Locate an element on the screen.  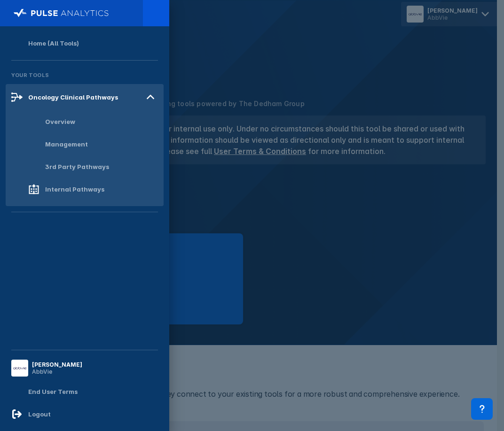
div: Logout is located at coordinates (40, 414).